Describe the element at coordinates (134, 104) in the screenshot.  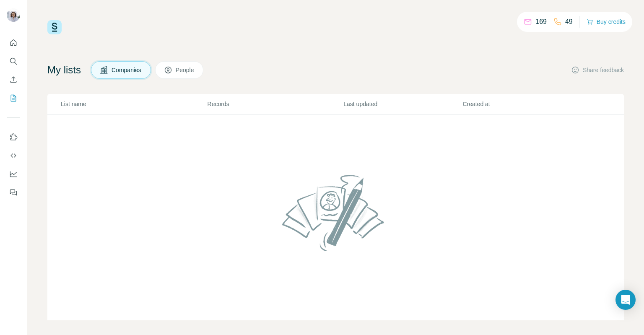
I see `p: List name` at that location.